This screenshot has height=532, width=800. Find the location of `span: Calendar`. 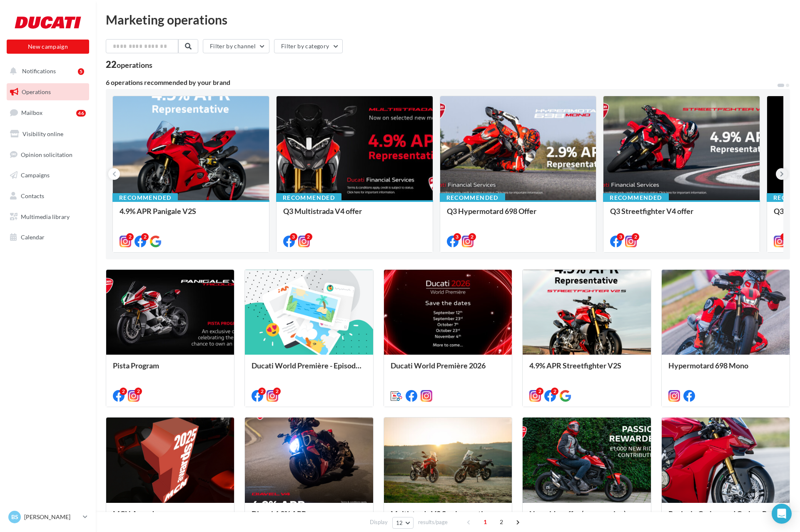

span: Calendar is located at coordinates (32, 237).